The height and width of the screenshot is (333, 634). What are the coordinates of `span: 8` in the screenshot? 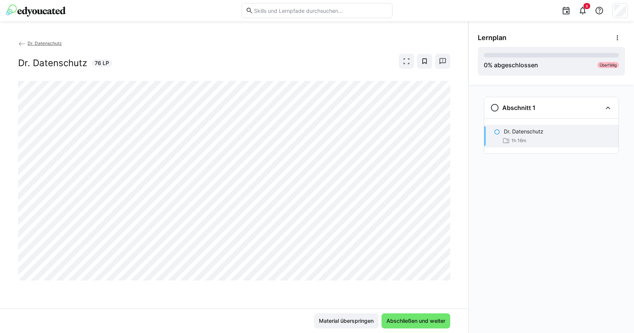 It's located at (587, 6).